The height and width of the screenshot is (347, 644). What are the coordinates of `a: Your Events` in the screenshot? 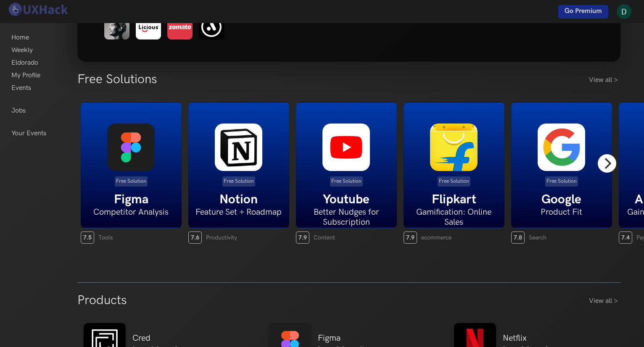 It's located at (29, 134).